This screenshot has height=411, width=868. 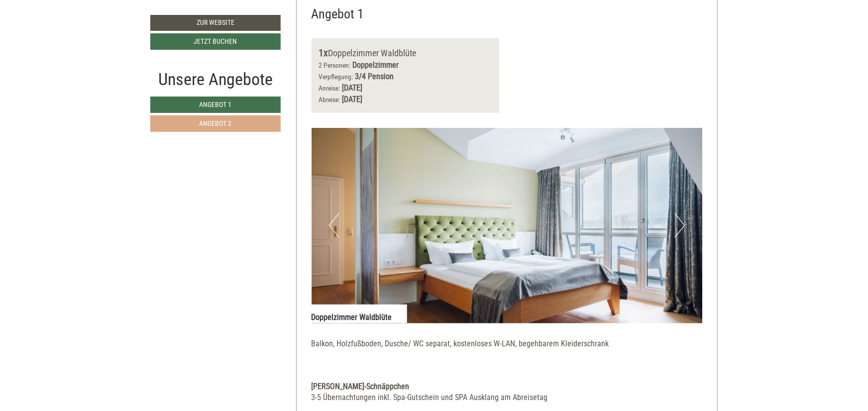 I want to click on b: 3/4 Pension, so click(x=375, y=76).